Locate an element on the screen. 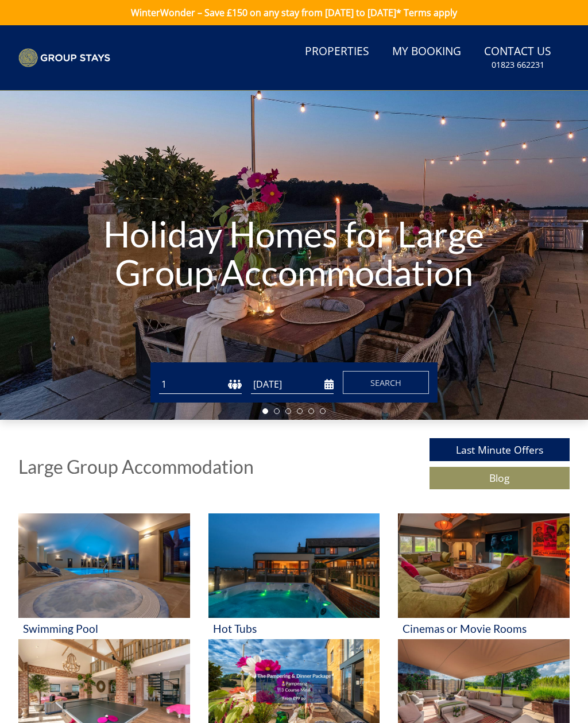  h3: Cinemas or Movie Rooms is located at coordinates (483, 628).